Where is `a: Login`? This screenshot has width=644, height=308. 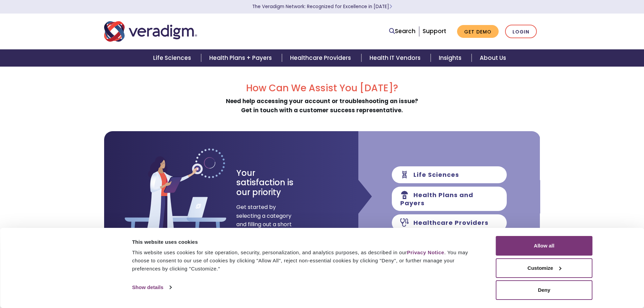
a: Login is located at coordinates (521, 31).